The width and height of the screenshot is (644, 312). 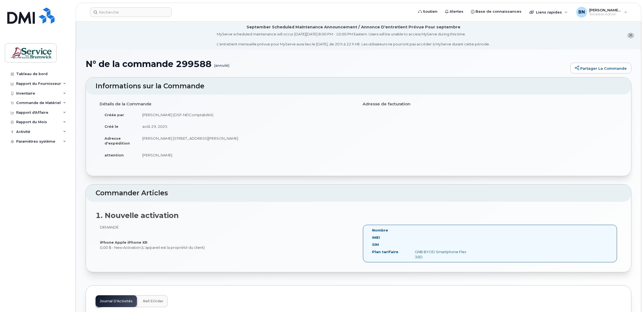 What do you see at coordinates (114, 115) in the screenshot?
I see `strong: Créée par` at bounding box center [114, 115].